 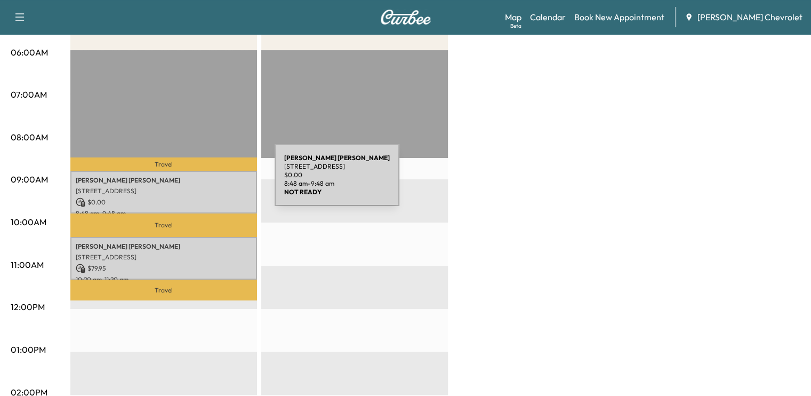 What do you see at coordinates (28, 349) in the screenshot?
I see `p: 01:00PM` at bounding box center [28, 349].